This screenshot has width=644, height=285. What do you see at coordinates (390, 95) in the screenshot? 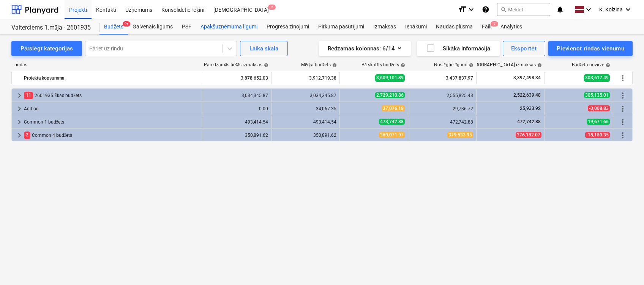
I see `span: 2,729,210.86` at bounding box center [390, 95].